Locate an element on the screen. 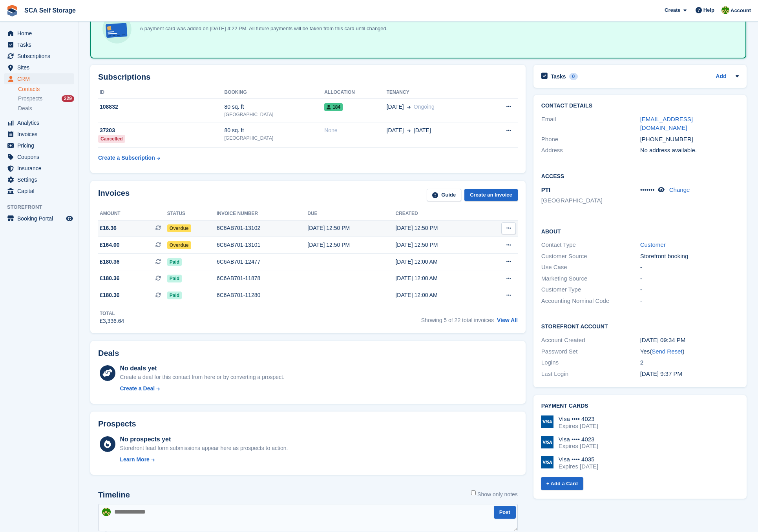 The height and width of the screenshot is (532, 758). h2: Contact Details is located at coordinates (640, 106).